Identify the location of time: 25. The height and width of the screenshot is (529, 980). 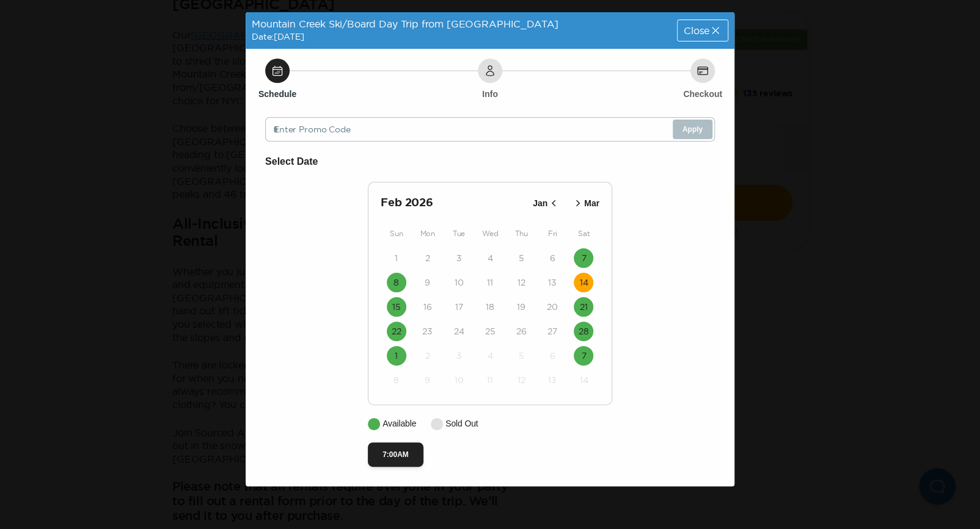
(490, 332).